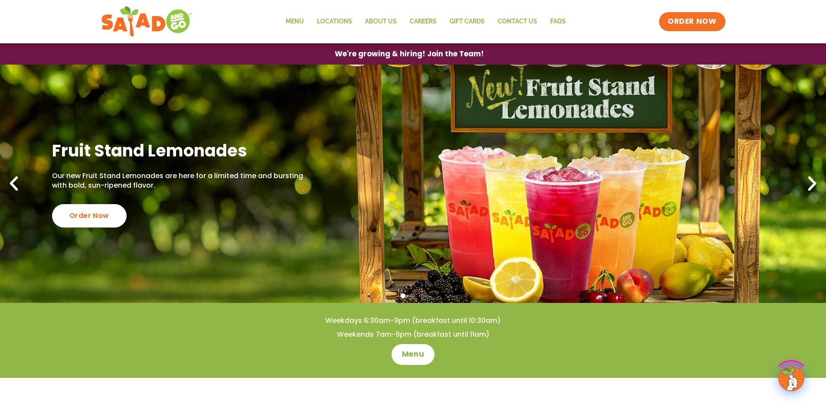  What do you see at coordinates (14, 184) in the screenshot?
I see `div: Previous slide` at bounding box center [14, 184].